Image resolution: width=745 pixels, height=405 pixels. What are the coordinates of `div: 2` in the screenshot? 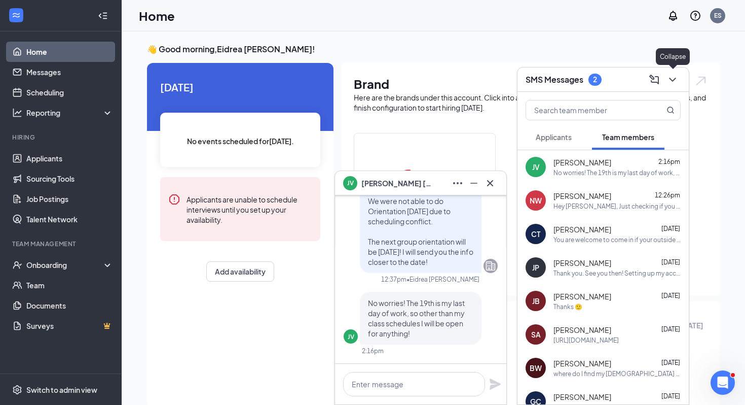 It's located at (595, 79).